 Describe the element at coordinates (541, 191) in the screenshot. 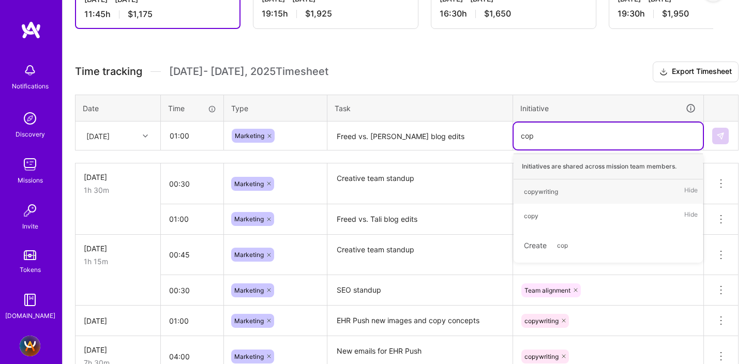

I see `div: copywriting` at that location.